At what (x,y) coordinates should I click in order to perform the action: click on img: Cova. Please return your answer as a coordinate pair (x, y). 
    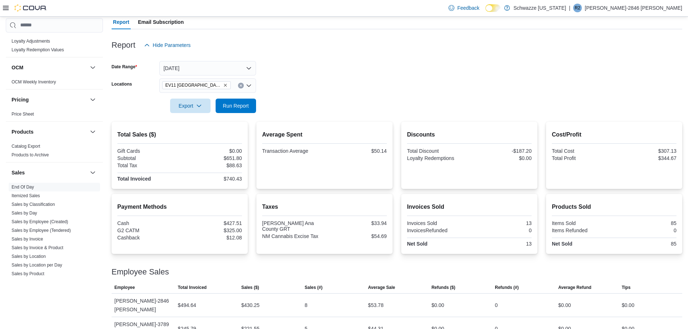
    Looking at the image, I should click on (31, 8).